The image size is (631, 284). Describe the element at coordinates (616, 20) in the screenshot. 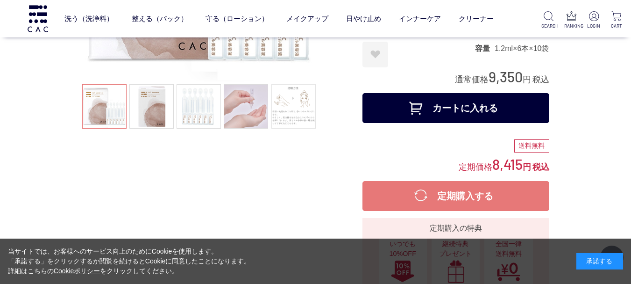

I see `a: CART` at that location.